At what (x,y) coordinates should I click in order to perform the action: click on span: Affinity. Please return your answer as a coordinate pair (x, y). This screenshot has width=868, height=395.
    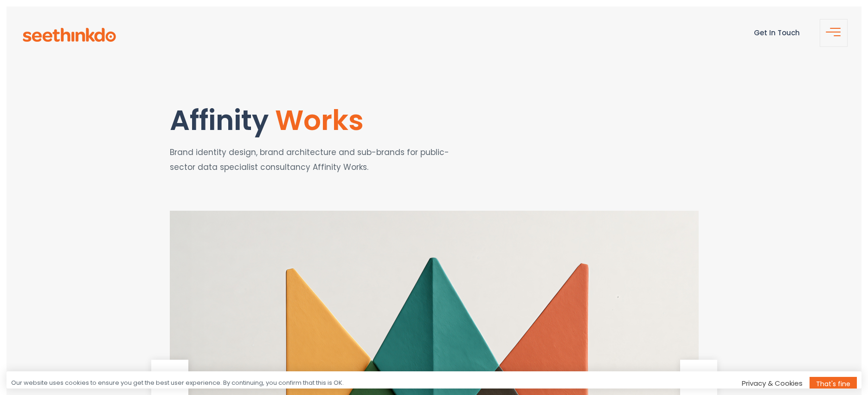
    Looking at the image, I should click on (219, 120).